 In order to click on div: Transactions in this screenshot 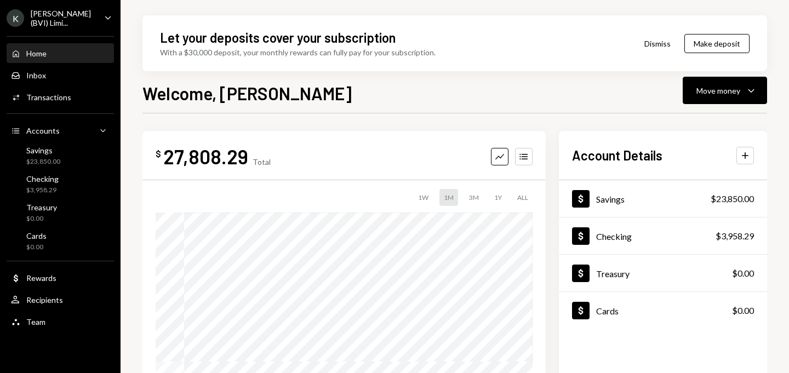, I will do `click(49, 97)`.